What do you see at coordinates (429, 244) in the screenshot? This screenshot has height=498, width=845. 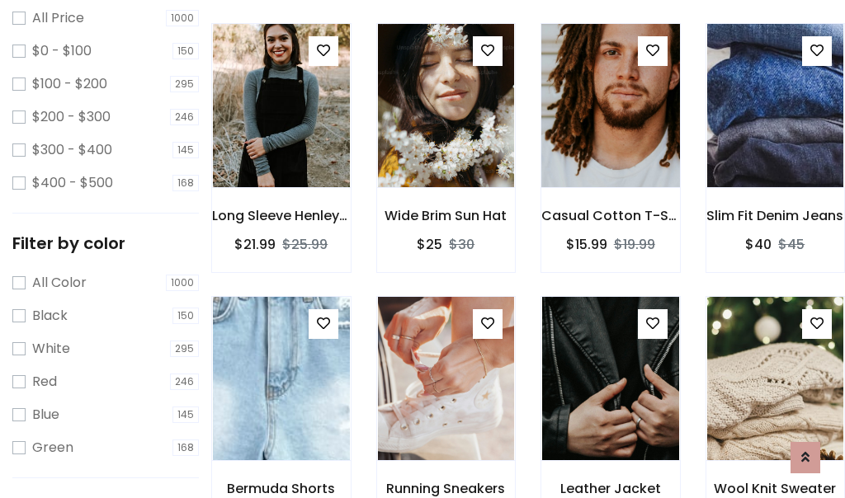 I see `h6: $25` at bounding box center [429, 244].